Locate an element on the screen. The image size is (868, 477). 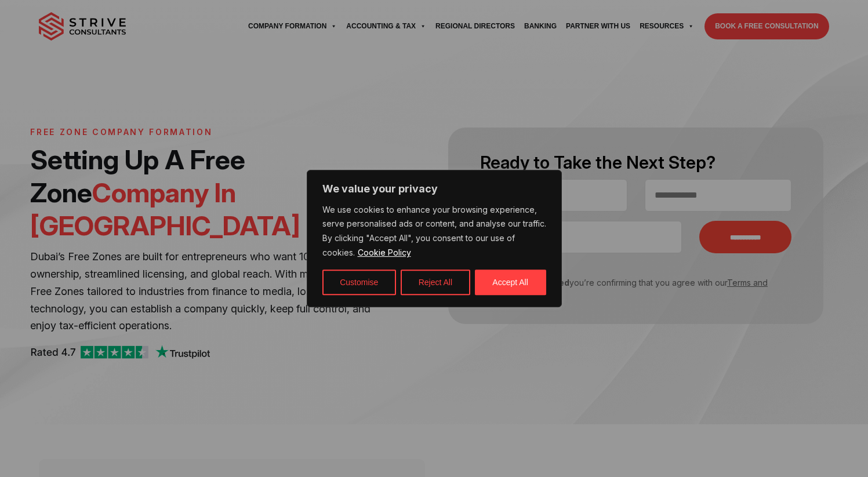
button: Customise is located at coordinates (359, 282).